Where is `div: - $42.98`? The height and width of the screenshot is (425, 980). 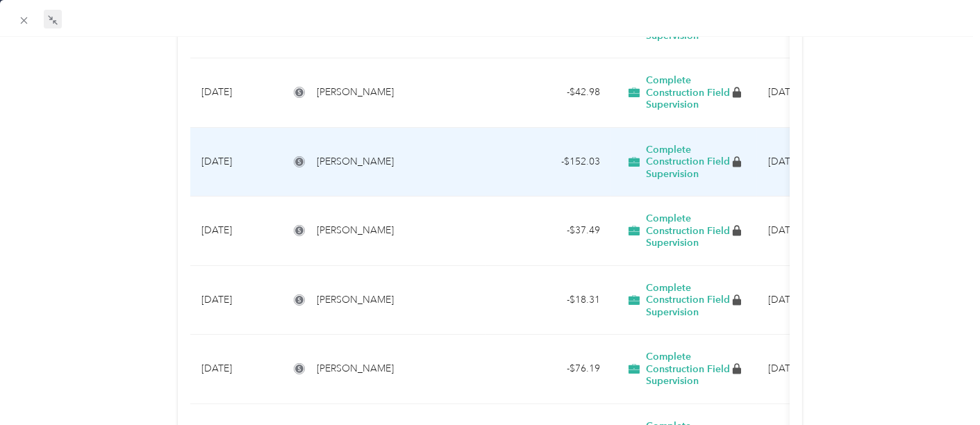
div: - $42.98 is located at coordinates (549, 92).